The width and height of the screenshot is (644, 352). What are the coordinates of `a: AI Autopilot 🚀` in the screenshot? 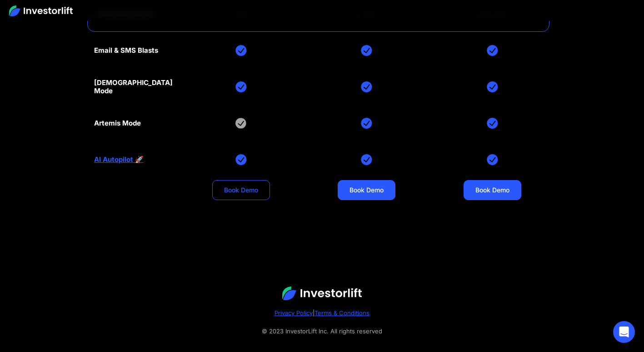 It's located at (118, 159).